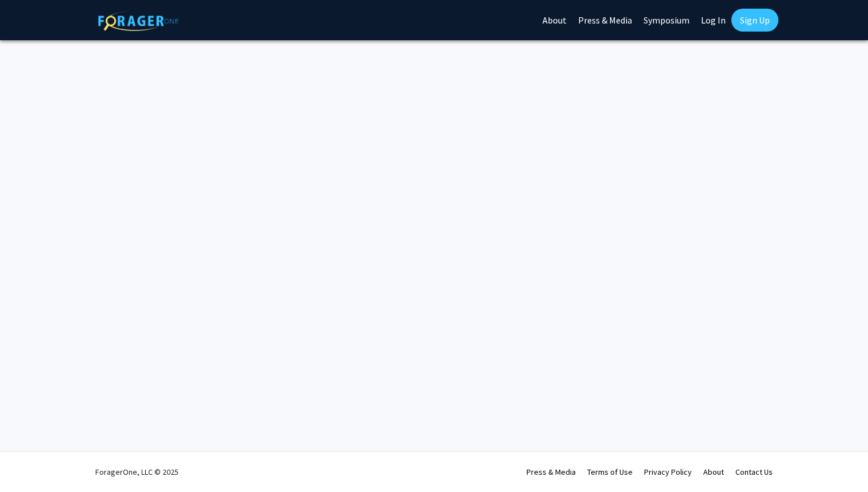 Image resolution: width=868 pixels, height=492 pixels. Describe the element at coordinates (138, 21) in the screenshot. I see `img: ForagerOne Logo` at that location.